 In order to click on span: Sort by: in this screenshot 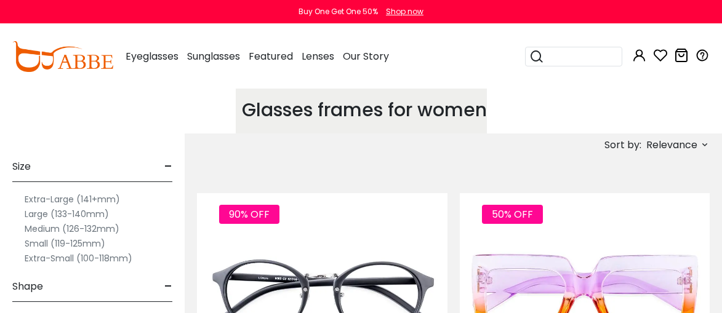, I will do `click(623, 145)`.